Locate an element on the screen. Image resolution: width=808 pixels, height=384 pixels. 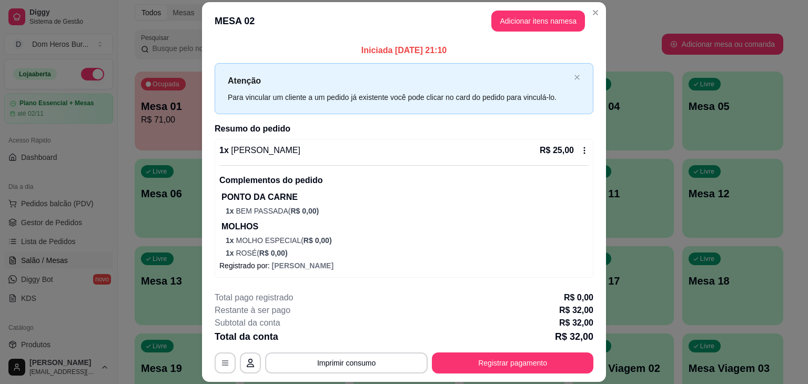
button: Registrar pagamento is located at coordinates (512, 363).